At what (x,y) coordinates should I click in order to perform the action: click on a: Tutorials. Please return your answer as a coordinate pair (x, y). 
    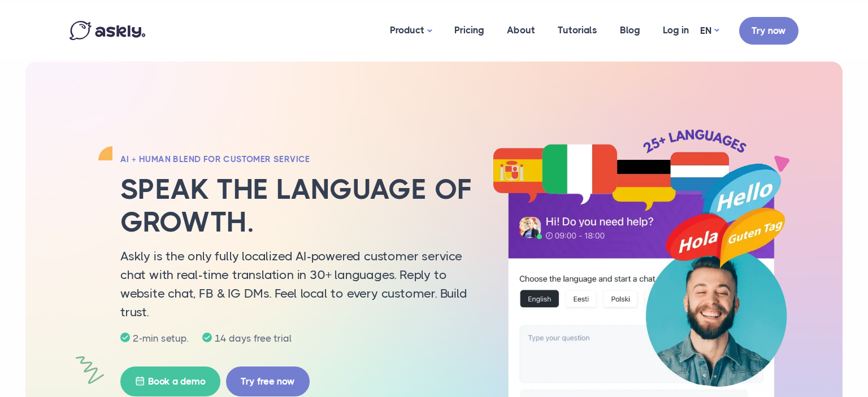
    Looking at the image, I should click on (577, 30).